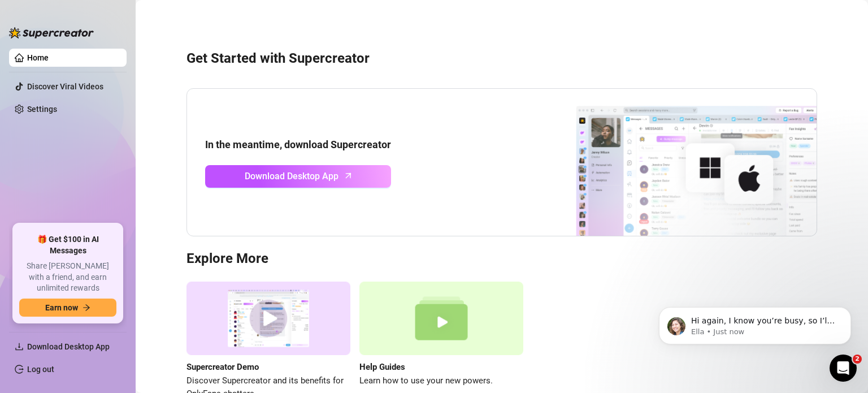  I want to click on h3: Get Started with Supercreator, so click(502, 59).